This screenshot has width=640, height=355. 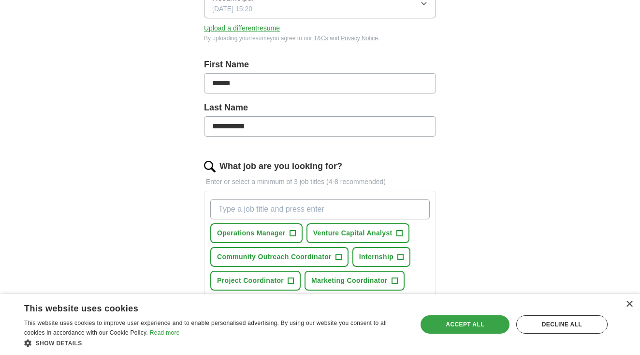 What do you see at coordinates (320, 107) in the screenshot?
I see `label: Last Name` at bounding box center [320, 107].